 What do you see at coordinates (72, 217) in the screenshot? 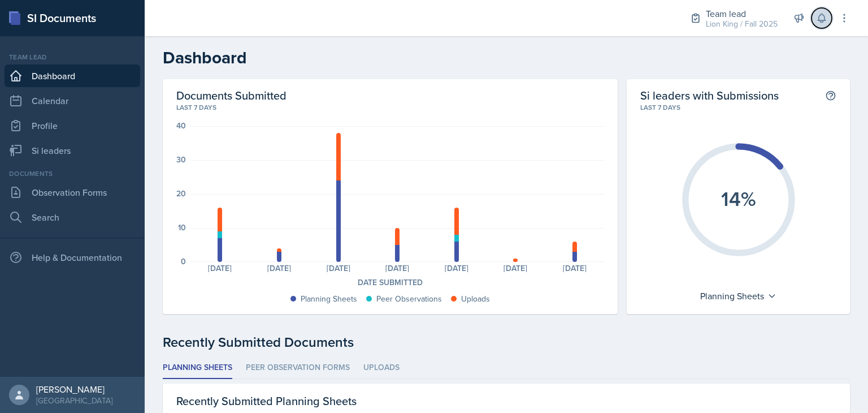
I see `a: Search` at bounding box center [72, 217].